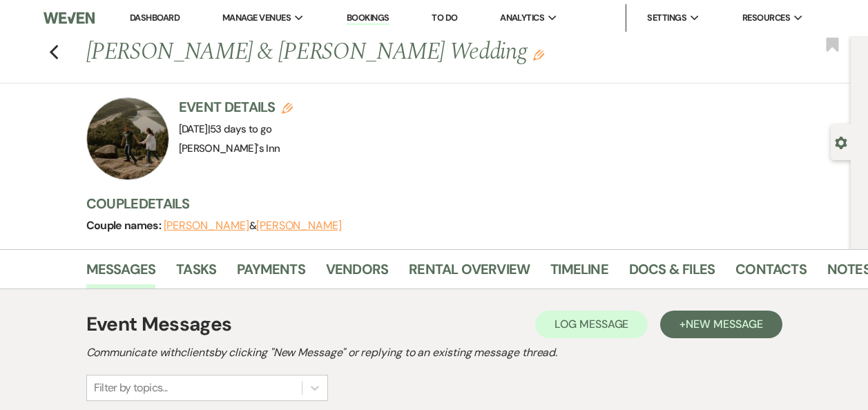 The image size is (868, 410). I want to click on a: Bookings, so click(368, 18).